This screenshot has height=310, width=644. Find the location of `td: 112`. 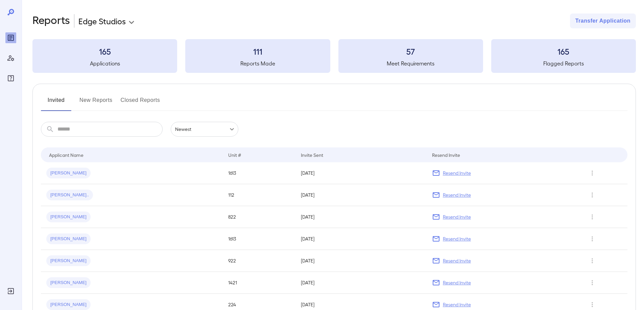

td: 112 is located at coordinates (259, 195).